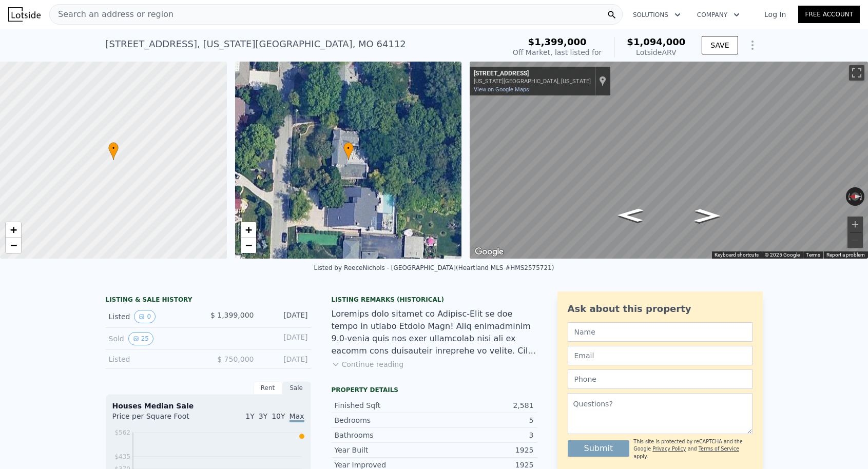  What do you see at coordinates (367, 364) in the screenshot?
I see `button: Continue reading` at bounding box center [367, 364].